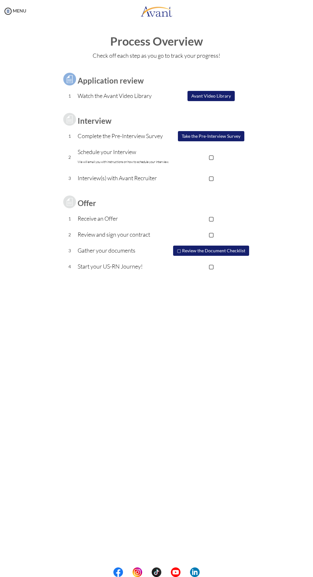 This screenshot has width=313, height=577. Describe the element at coordinates (110, 80) in the screenshot. I see `b: Application review` at that location.